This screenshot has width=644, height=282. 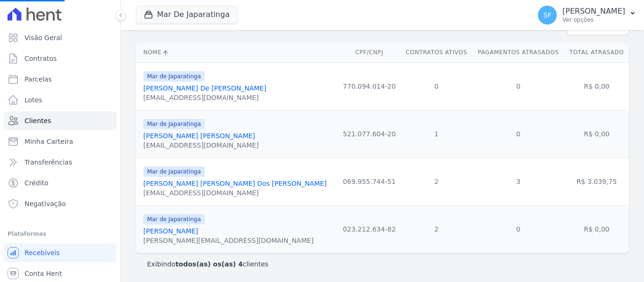 What do you see at coordinates (370, 229) in the screenshot?
I see `td: 023.212.634-82` at bounding box center [370, 229].